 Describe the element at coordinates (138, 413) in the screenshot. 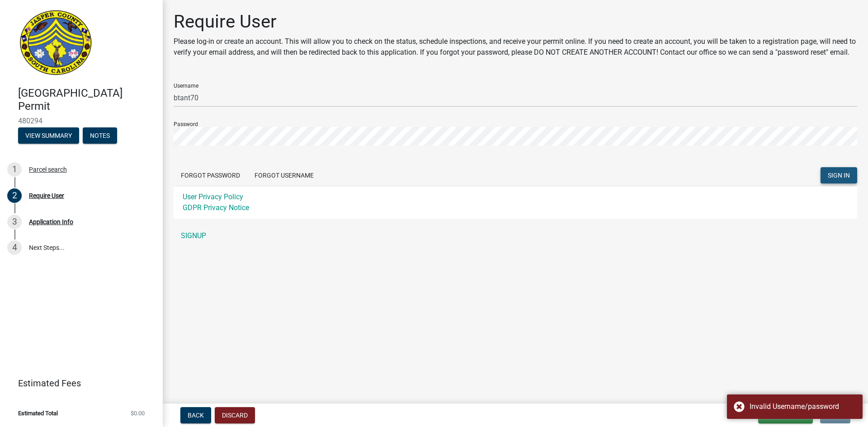

I see `span: $0.00` at that location.